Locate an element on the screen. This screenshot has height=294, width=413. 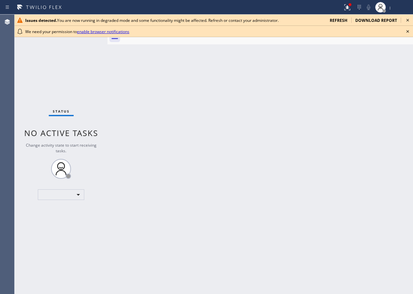
div: You are now running in degraded mode and some functionality might be affected. Refresh or contact... is located at coordinates (175, 20).